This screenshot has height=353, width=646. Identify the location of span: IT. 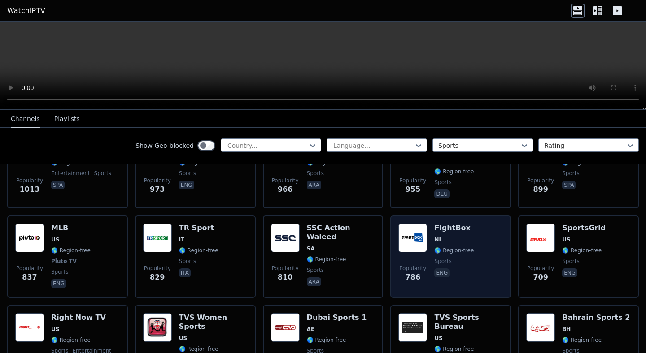
(182, 240).